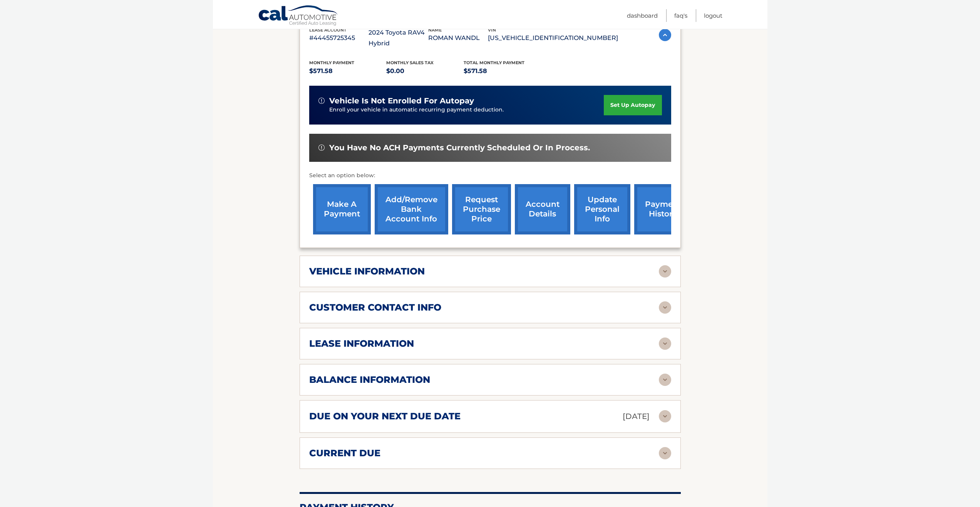  Describe the element at coordinates (642, 15) in the screenshot. I see `a: Dashboard` at that location.